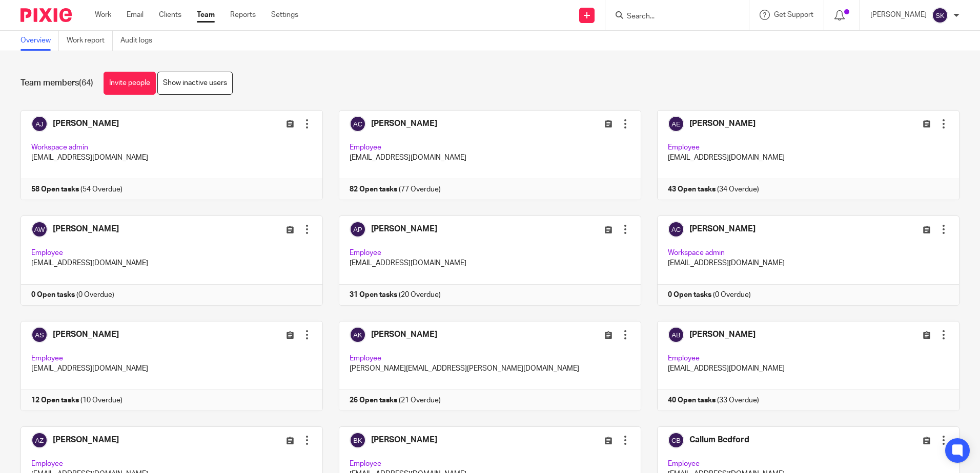 Image resolution: width=980 pixels, height=473 pixels. Describe the element at coordinates (205, 15) in the screenshot. I see `a: Team` at that location.